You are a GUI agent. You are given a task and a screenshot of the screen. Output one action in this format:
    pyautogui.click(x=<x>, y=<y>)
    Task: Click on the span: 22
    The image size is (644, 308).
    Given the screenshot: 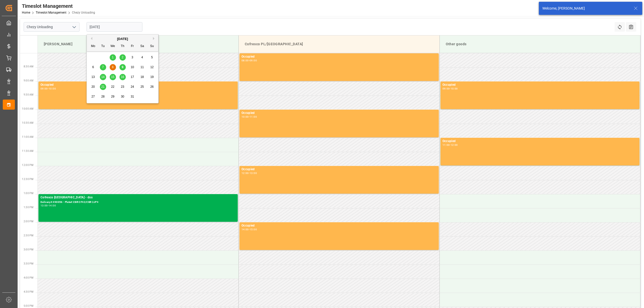 What is the action you would take?
    pyautogui.click(x=112, y=87)
    